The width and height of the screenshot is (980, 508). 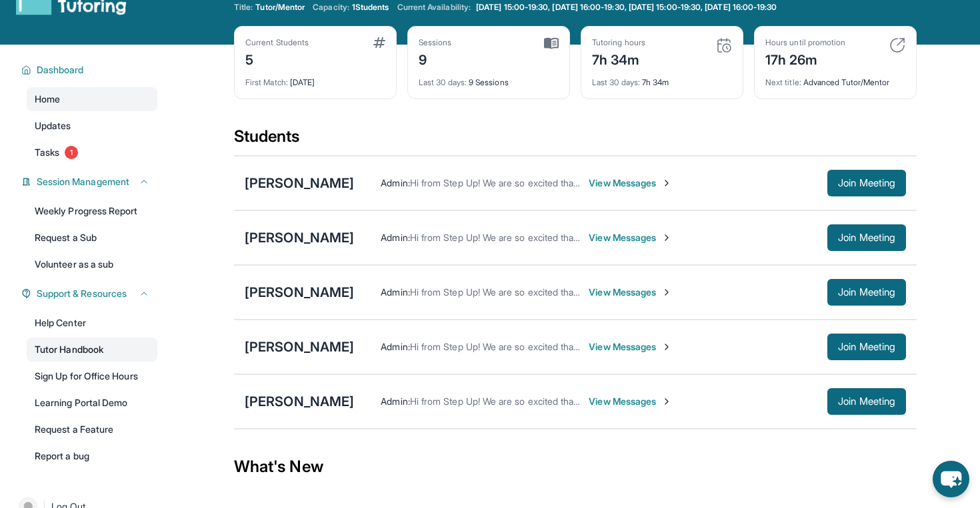 I want to click on button: chat-button, so click(x=951, y=479).